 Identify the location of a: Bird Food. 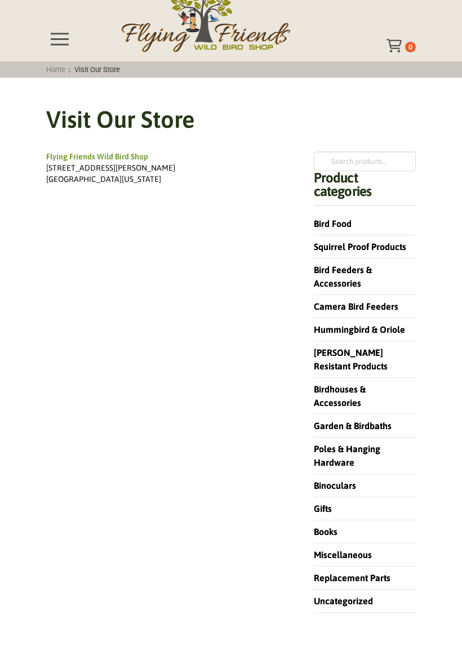
(332, 223).